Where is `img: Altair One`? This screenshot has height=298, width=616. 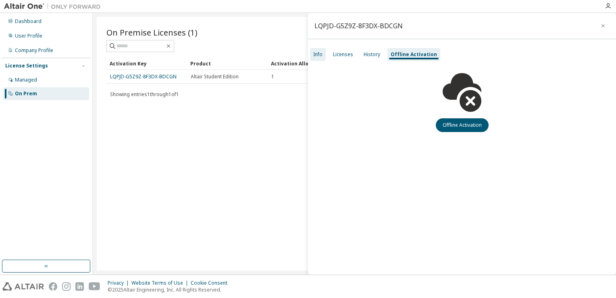 img: Altair One is located at coordinates (54, 6).